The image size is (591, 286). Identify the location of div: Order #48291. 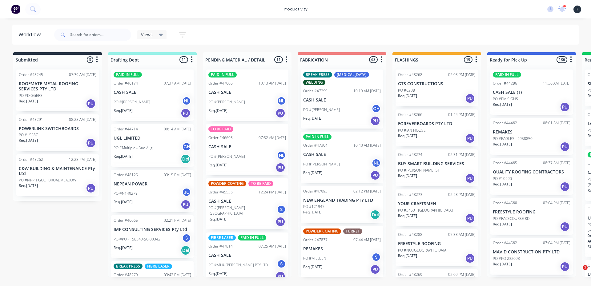
(31, 120).